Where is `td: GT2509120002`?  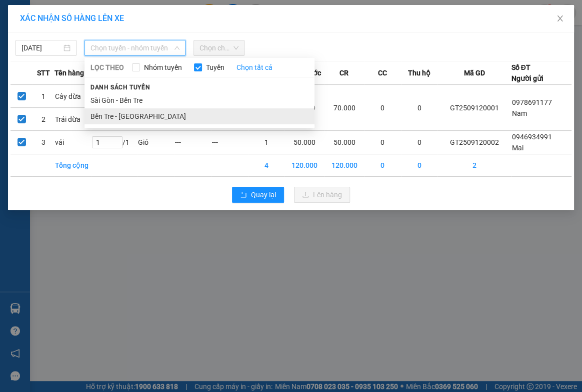 td: GT2509120002 is located at coordinates (474, 142).